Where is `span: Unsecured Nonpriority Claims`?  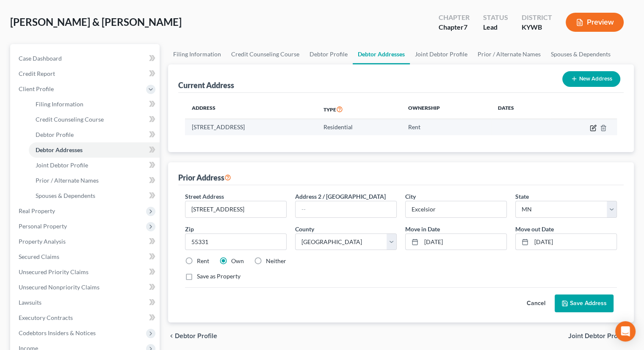 span: Unsecured Nonpriority Claims is located at coordinates (58, 287).